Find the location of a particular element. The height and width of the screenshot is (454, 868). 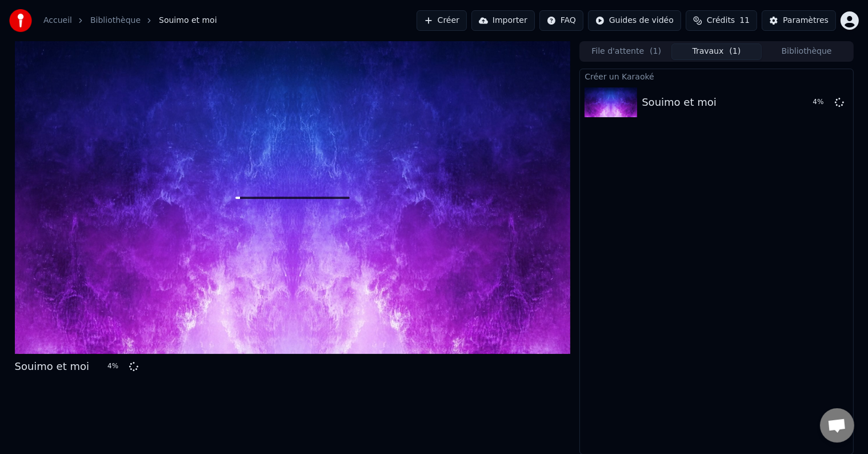

button: Paramètres is located at coordinates (799, 21).